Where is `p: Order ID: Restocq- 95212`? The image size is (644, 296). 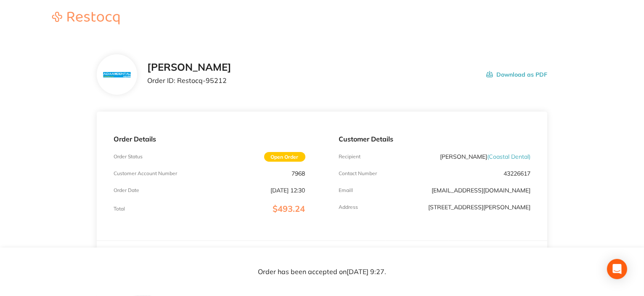 p: Order ID: Restocq- 95212 is located at coordinates (189, 80).